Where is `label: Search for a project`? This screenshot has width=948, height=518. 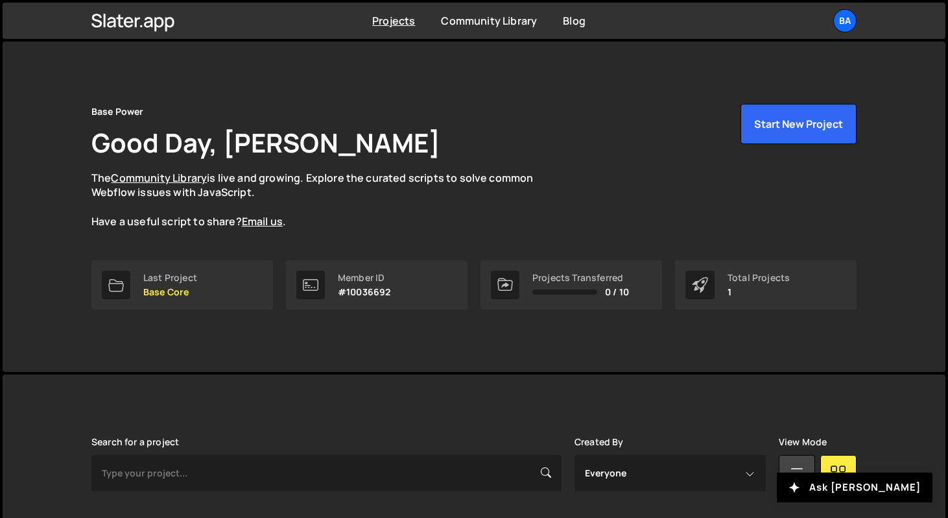
label: Search for a project is located at coordinates (135, 442).